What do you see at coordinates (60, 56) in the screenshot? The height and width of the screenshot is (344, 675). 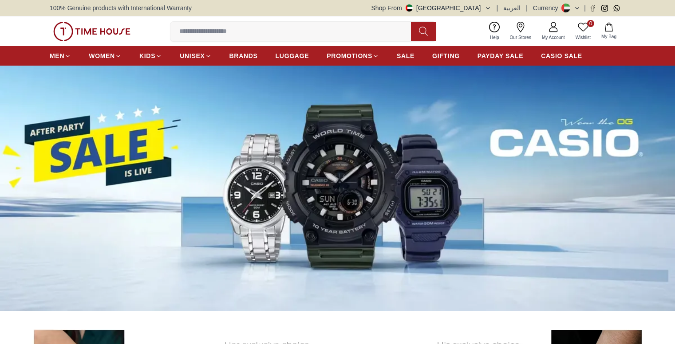 I see `a: MEN` at bounding box center [60, 56].